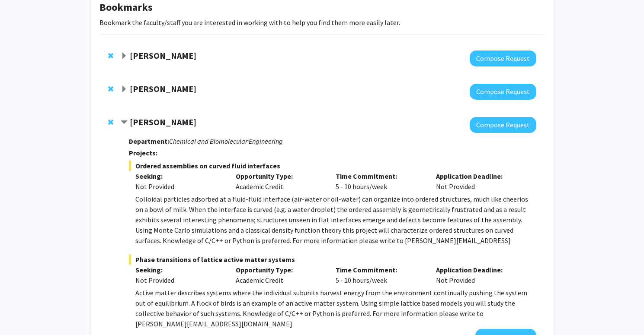  Describe the element at coordinates (124, 56) in the screenshot. I see `span: Expand Tara Deemyad Bookmark` at that location.